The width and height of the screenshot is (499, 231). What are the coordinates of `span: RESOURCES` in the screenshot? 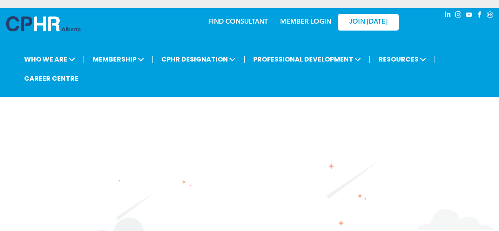 It's located at (402, 59).